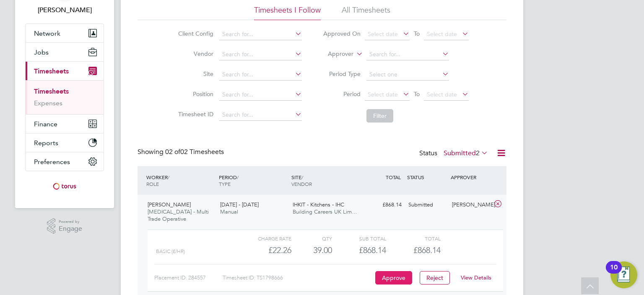  I want to click on span: TOTAL, so click(393, 177).